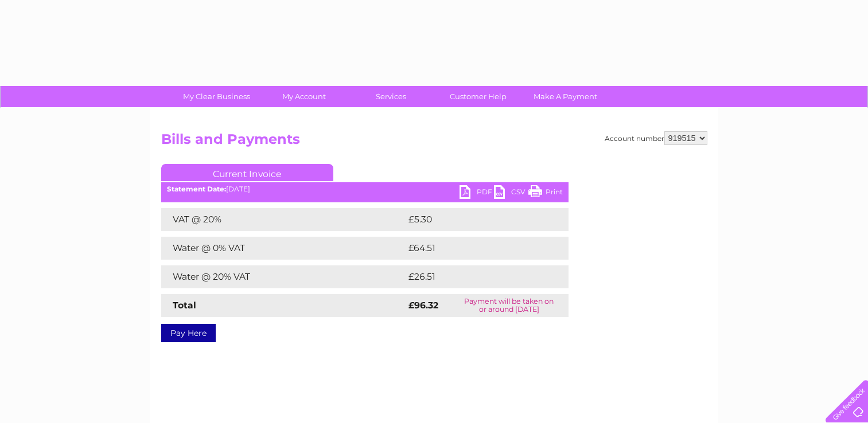  I want to click on strong: £96.32, so click(423, 304).